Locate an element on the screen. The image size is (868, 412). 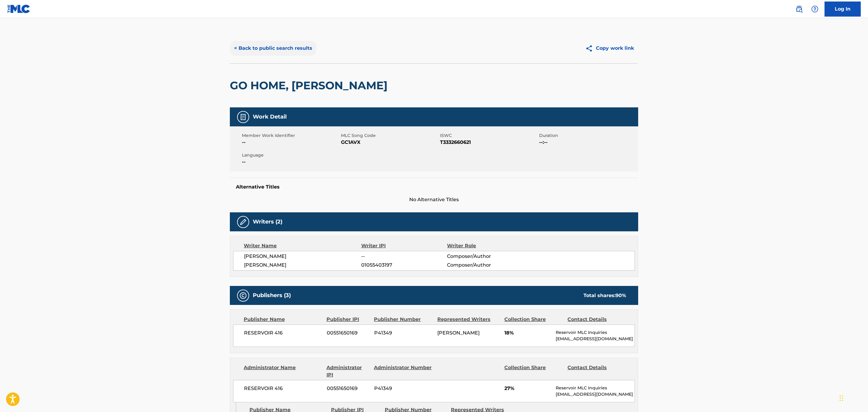
img: Work Detail is located at coordinates (243, 117).